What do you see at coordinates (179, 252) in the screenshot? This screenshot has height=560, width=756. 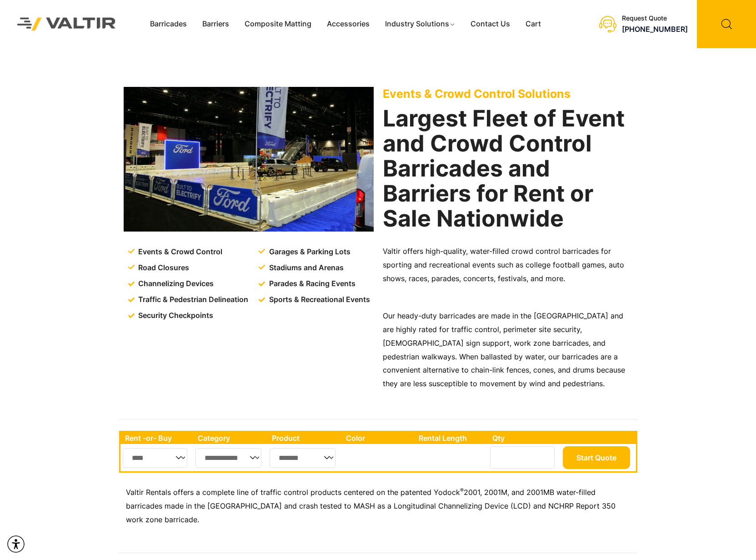 I see `span: Events & Crowd Control` at bounding box center [179, 252].